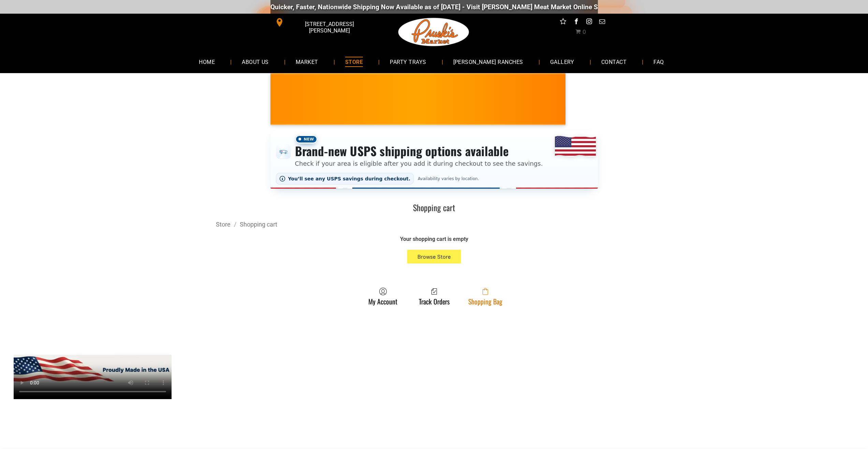  Describe the element at coordinates (584, 32) in the screenshot. I see `span: 0` at that location.